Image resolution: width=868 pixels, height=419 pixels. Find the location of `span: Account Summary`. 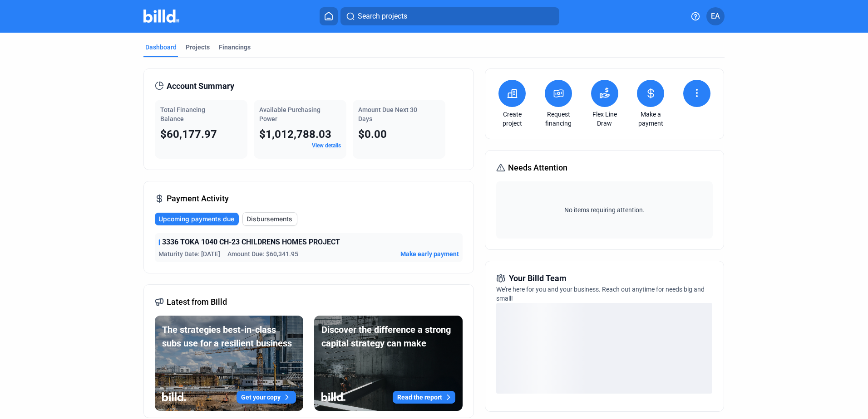

span: Account Summary is located at coordinates (200, 86).